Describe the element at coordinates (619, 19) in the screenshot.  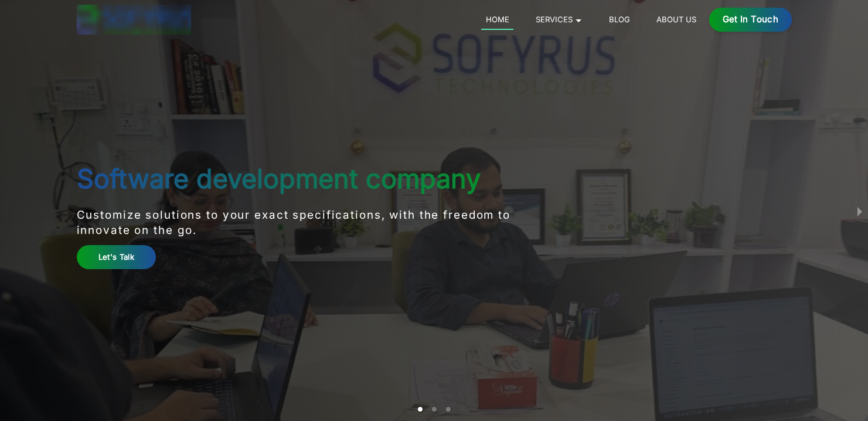
I see `a: Blog` at that location.